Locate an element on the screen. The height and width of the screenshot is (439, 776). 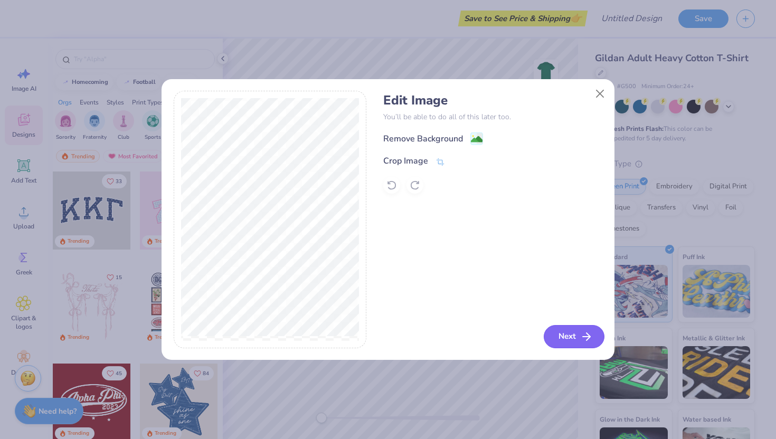
p: You’ll be able to do all of this later too. is located at coordinates (493, 117).